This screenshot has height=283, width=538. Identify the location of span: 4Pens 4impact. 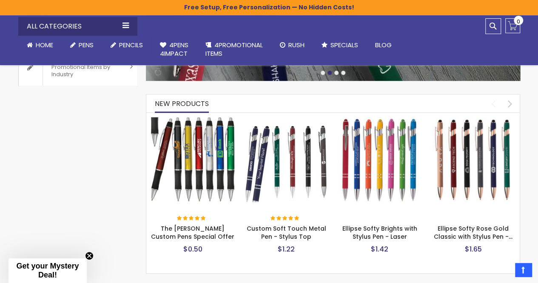
(174, 49).